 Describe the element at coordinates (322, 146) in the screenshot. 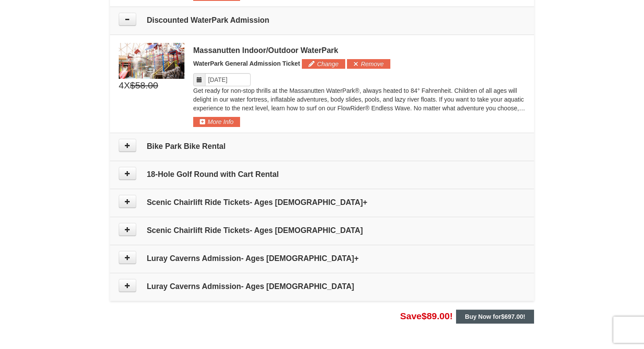

I see `h4: Bike Park Bike Rental` at that location.